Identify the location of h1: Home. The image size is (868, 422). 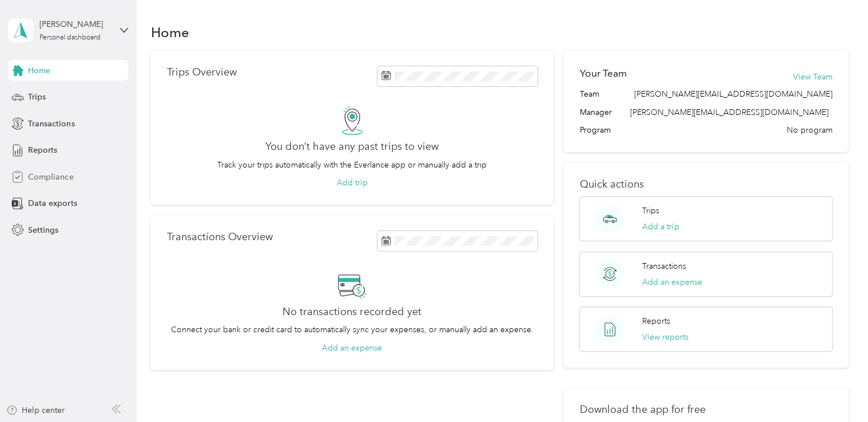
(169, 32).